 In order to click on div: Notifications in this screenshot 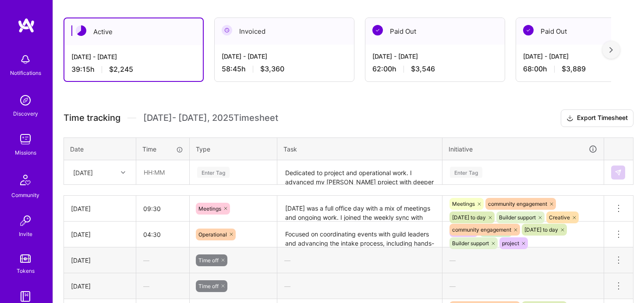, I will do `click(26, 72)`.